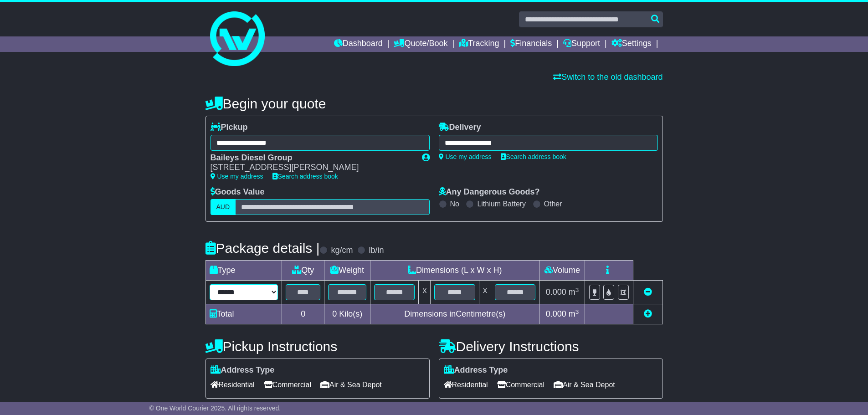 The height and width of the screenshot is (415, 868). Describe the element at coordinates (318, 346) in the screenshot. I see `h4: Pickup Instructions` at that location.